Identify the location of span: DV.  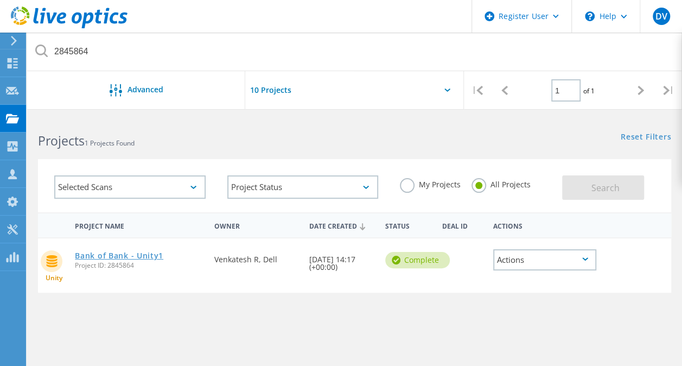
(661, 16).